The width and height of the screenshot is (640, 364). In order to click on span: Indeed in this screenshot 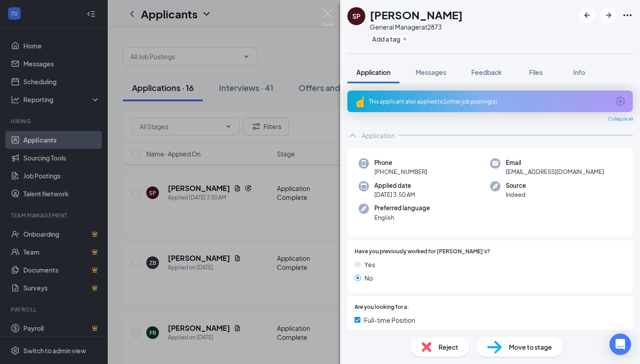, I will do `click(516, 194)`.